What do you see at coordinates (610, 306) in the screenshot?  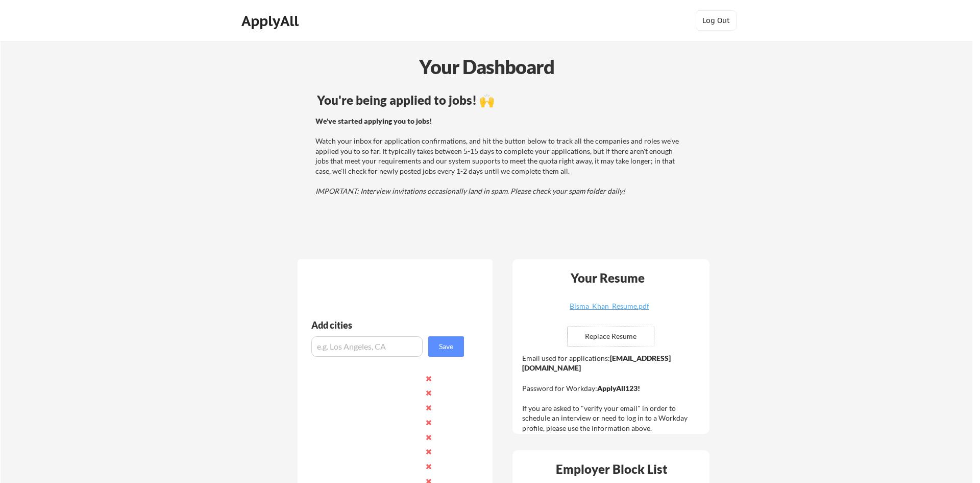 I see `div: Bisma_Khan_Resume.pdf` at bounding box center [610, 306].